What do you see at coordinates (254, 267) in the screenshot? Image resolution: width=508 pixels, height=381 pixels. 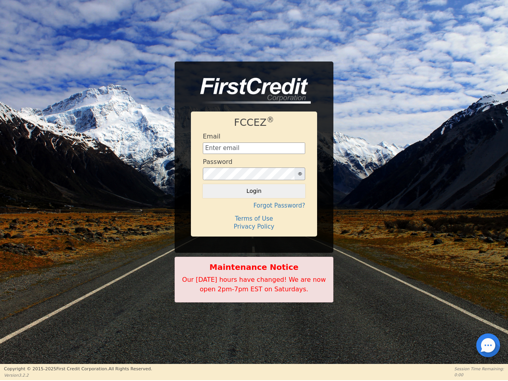 I see `b: Maintenance Notice` at bounding box center [254, 267].